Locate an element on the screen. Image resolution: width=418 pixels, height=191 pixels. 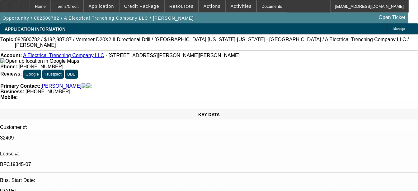
span: Application is located at coordinates (101, 6).